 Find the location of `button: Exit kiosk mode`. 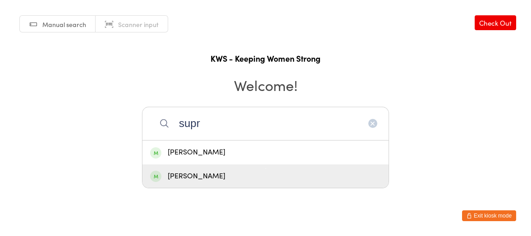

button: Exit kiosk mode is located at coordinates (489, 216).